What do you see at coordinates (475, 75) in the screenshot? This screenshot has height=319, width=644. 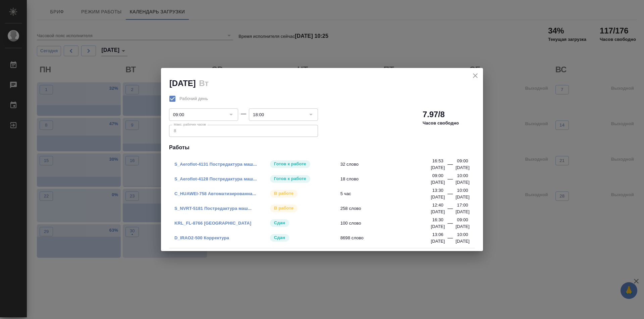 I see `button: close` at bounding box center [475, 75].